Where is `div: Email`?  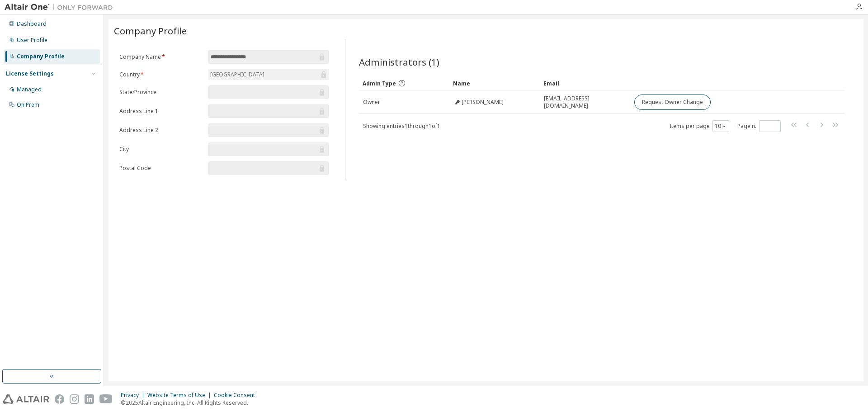 div: Email is located at coordinates (585, 83).